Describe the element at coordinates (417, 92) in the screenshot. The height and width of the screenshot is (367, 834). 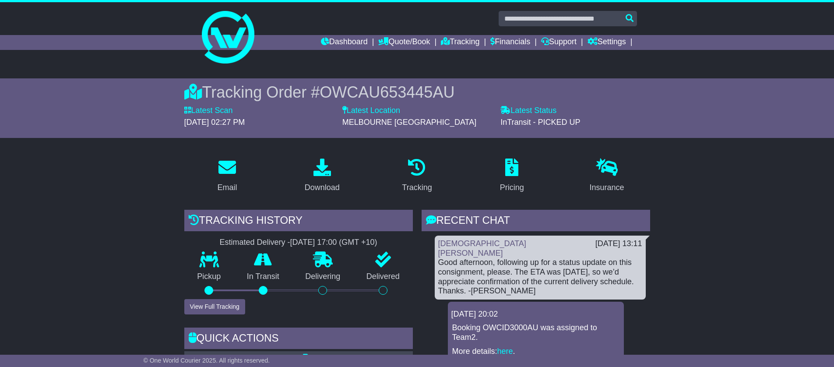
I see `div: Tracking Order #` at that location.